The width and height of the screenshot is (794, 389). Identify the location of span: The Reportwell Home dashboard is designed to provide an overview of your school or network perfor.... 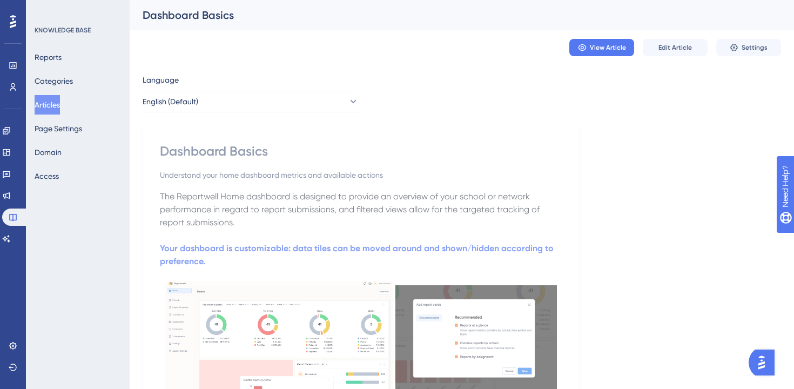
(350, 209).